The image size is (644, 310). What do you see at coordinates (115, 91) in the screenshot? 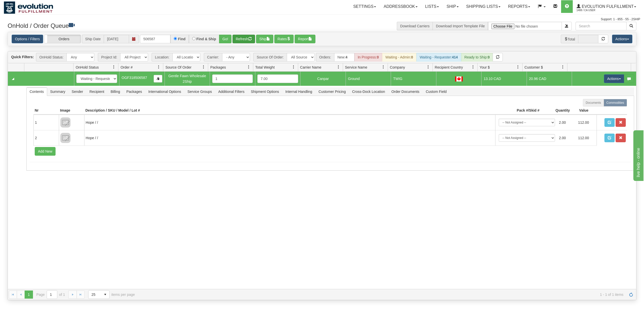
I see `span: Billing` at bounding box center [115, 91].